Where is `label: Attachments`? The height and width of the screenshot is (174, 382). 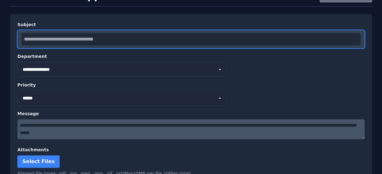
label: Attachments is located at coordinates (191, 150).